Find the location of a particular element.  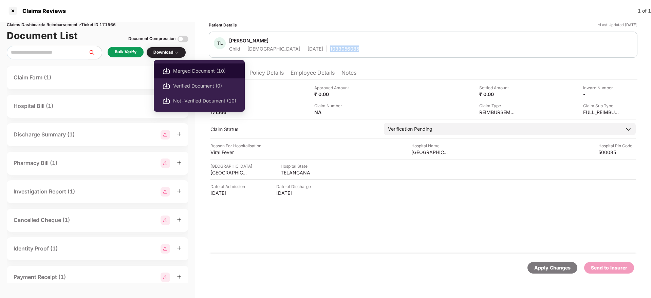

div: Viral Fever is located at coordinates (229, 152).